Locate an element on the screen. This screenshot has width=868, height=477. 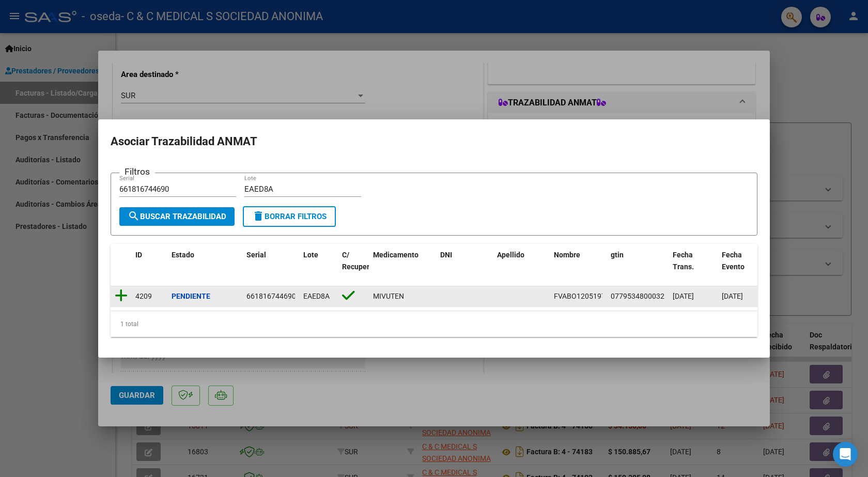
mat-icon: search is located at coordinates (134, 216).